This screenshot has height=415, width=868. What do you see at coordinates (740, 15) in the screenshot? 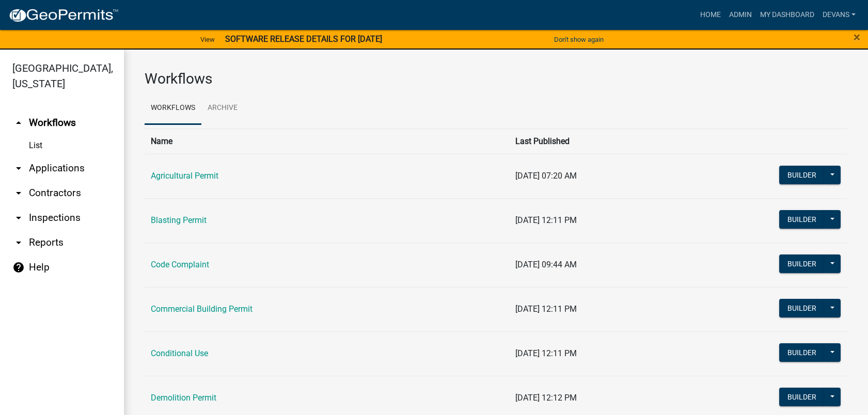
I see `a: Admin` at bounding box center [740, 15].